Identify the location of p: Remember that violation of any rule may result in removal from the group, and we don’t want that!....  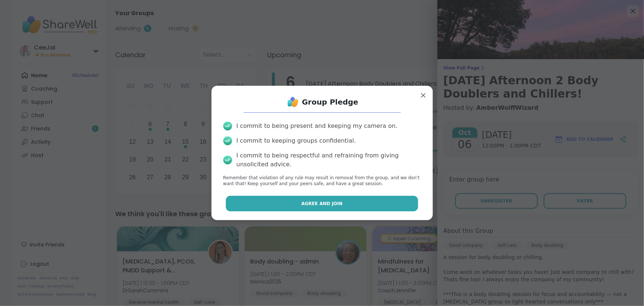
(322, 181).